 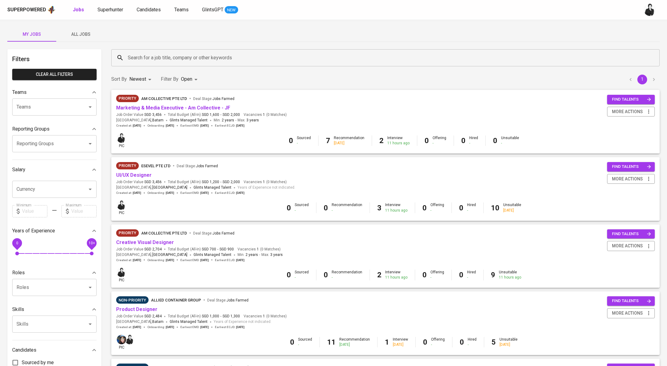 I want to click on b: 11, so click(x=332, y=342).